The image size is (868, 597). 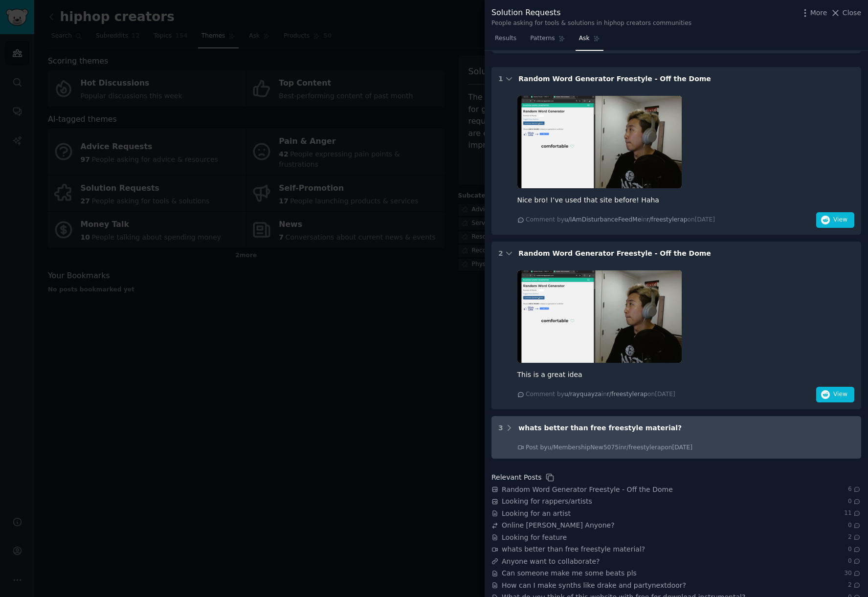 What do you see at coordinates (592, 23) in the screenshot?
I see `div: People asking for tools & solutions in hiphop creators communities` at bounding box center [592, 23].